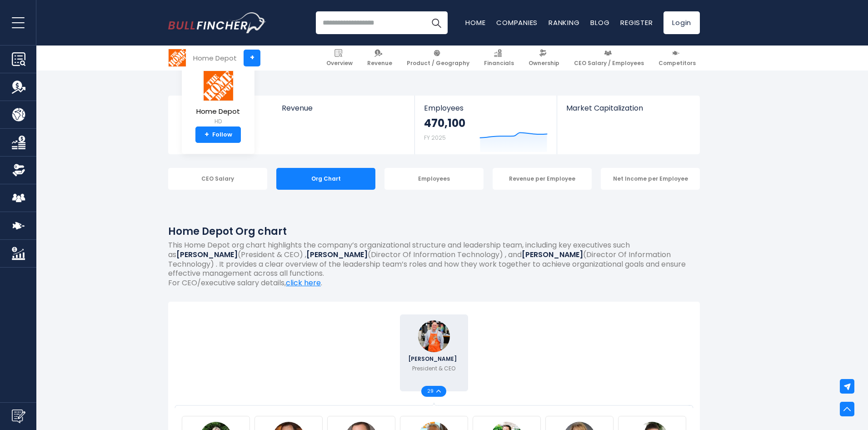 This screenshot has width=868, height=430. I want to click on p: President & CEO, so click(434, 368).